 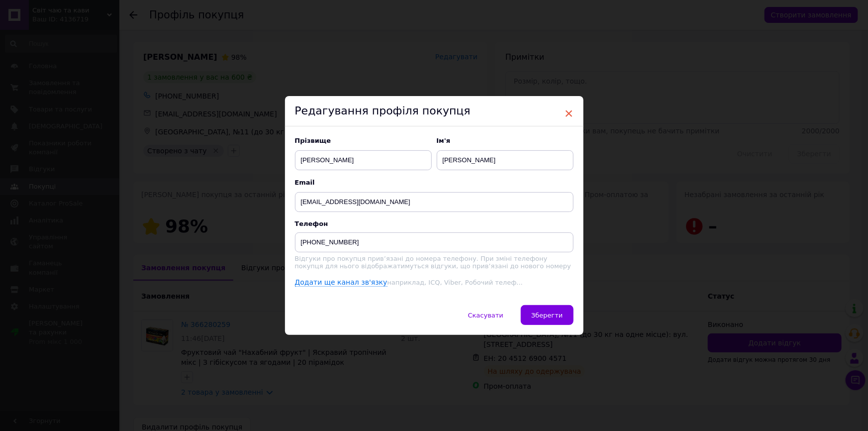 What do you see at coordinates (486, 315) in the screenshot?
I see `button: Скасувати` at bounding box center [486, 315].